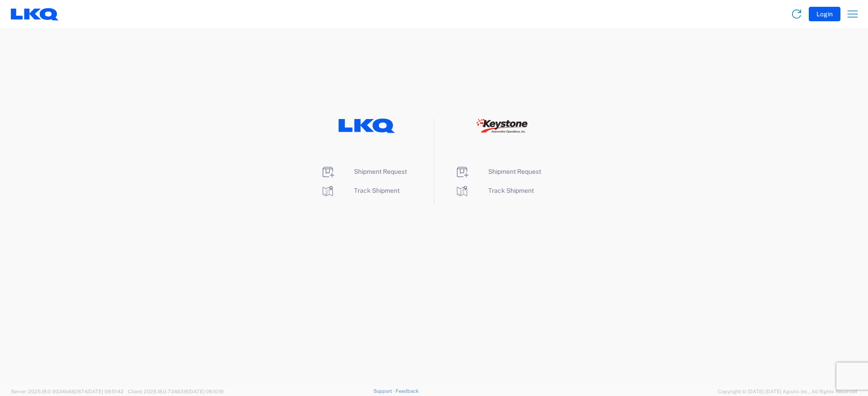 The height and width of the screenshot is (396, 868). I want to click on a: Support, so click(384, 391).